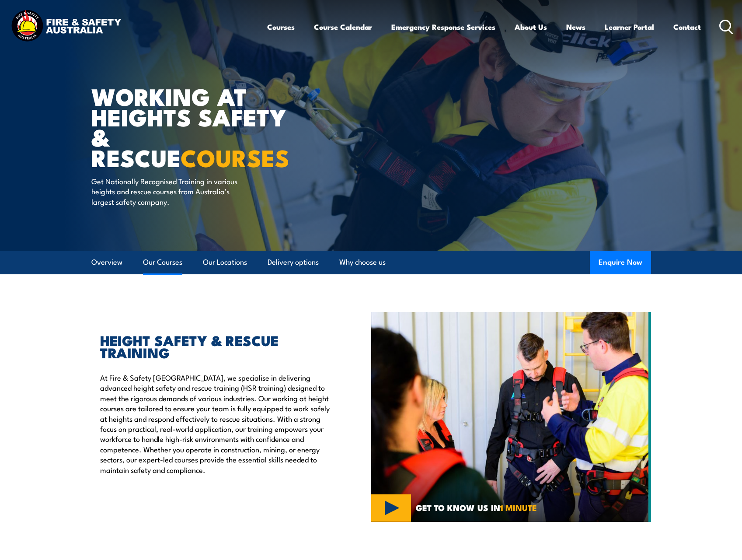  Describe the element at coordinates (531, 27) in the screenshot. I see `a: About Us` at that location.